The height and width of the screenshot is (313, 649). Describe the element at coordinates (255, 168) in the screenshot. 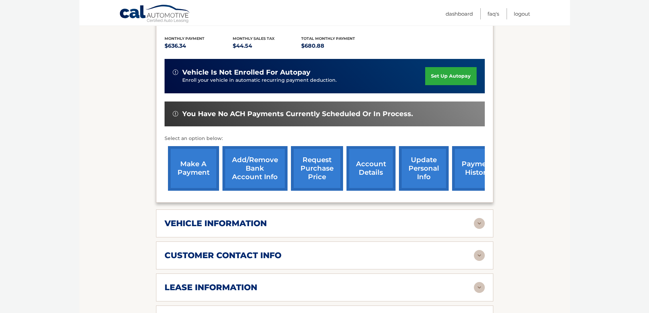

I see `a: Add/Remove bank account info` at that location.